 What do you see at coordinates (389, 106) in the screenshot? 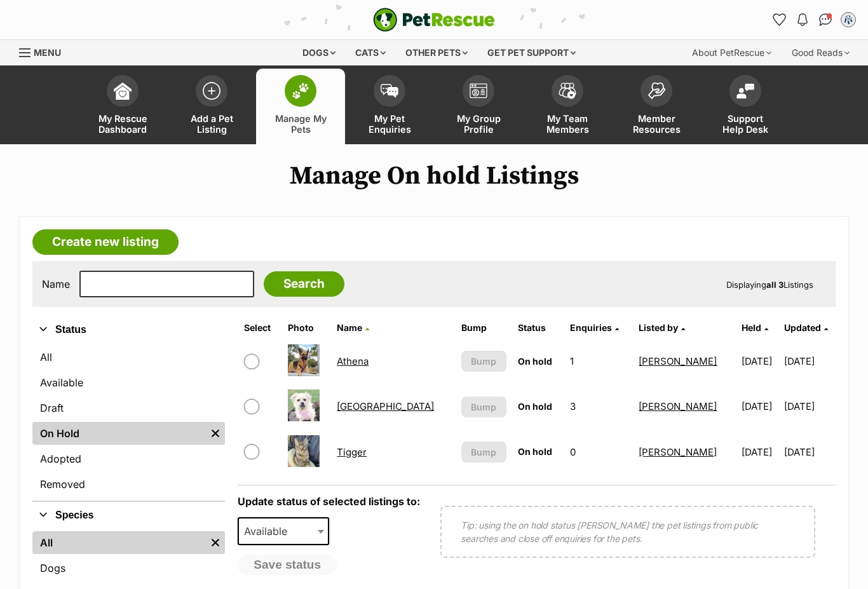
I see `a: My Pet Enquiries` at bounding box center [389, 106].